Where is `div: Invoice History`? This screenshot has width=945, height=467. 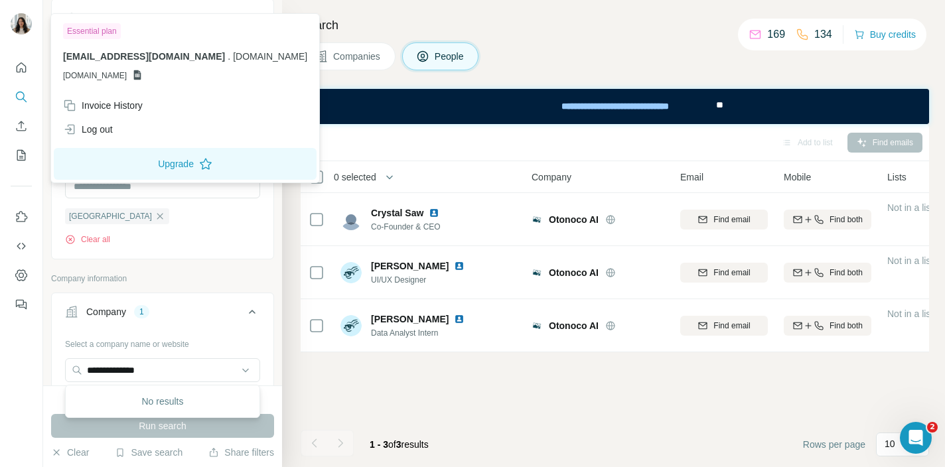
div: Invoice History is located at coordinates (103, 106).